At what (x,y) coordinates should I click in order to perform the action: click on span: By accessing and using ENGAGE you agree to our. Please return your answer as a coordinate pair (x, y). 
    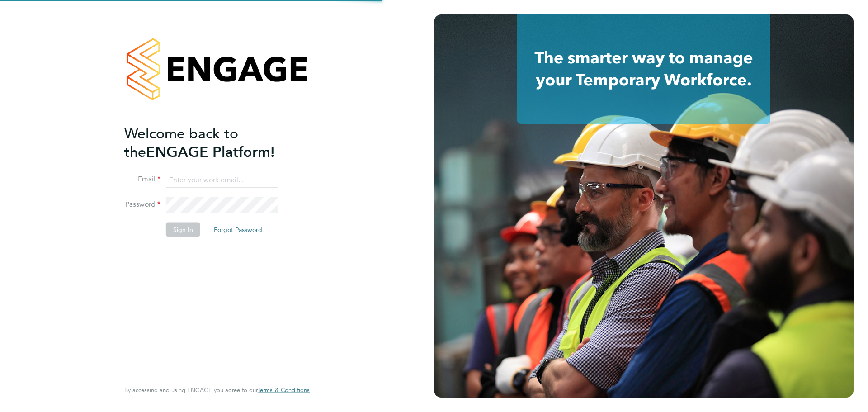
    Looking at the image, I should click on (217, 390).